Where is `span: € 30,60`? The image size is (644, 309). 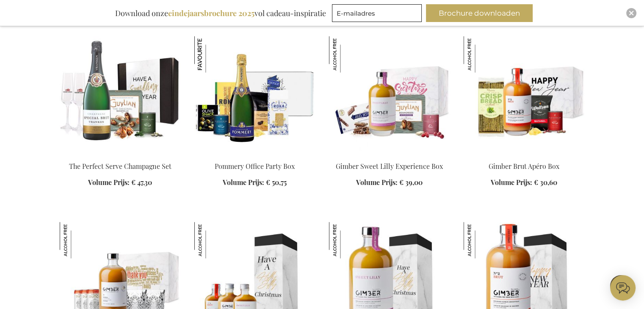
span: € 30,60 is located at coordinates (545, 182).